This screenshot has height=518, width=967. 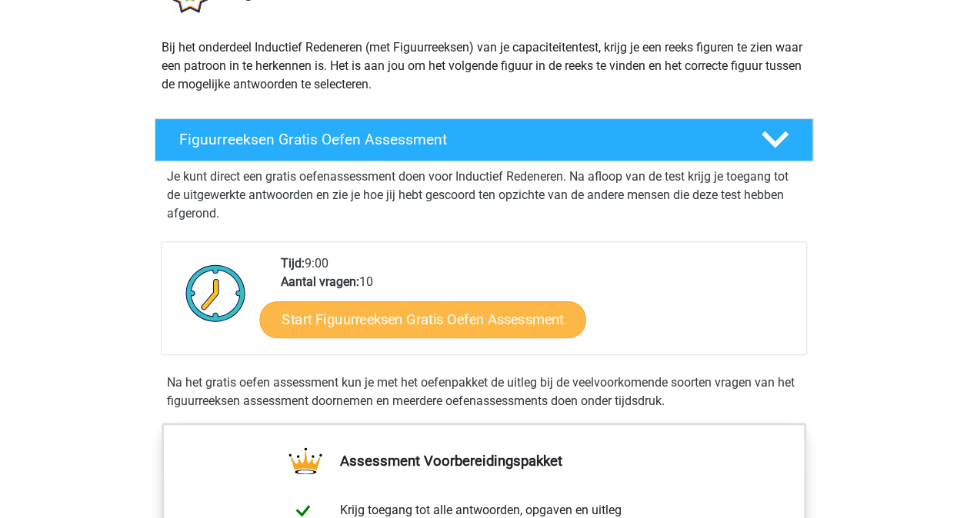 What do you see at coordinates (422, 319) in the screenshot?
I see `a: Start Figuurreeksen Gratis Oefen Assessment` at bounding box center [422, 319].